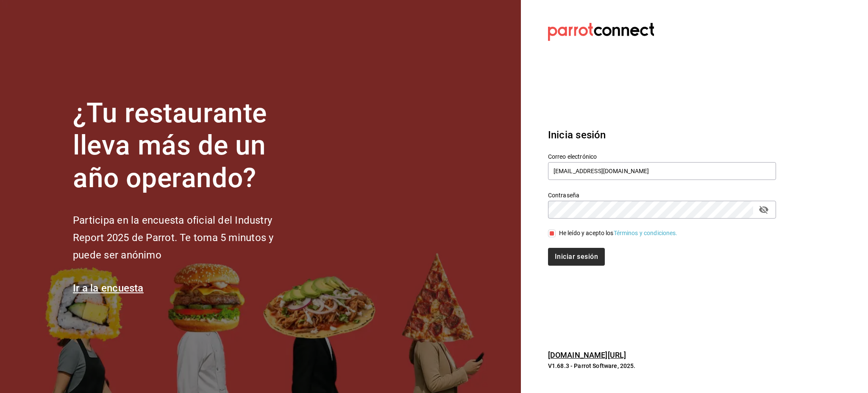 Image resolution: width=868 pixels, height=393 pixels. Describe the element at coordinates (662, 156) in the screenshot. I see `label: Correo electrónico` at that location.